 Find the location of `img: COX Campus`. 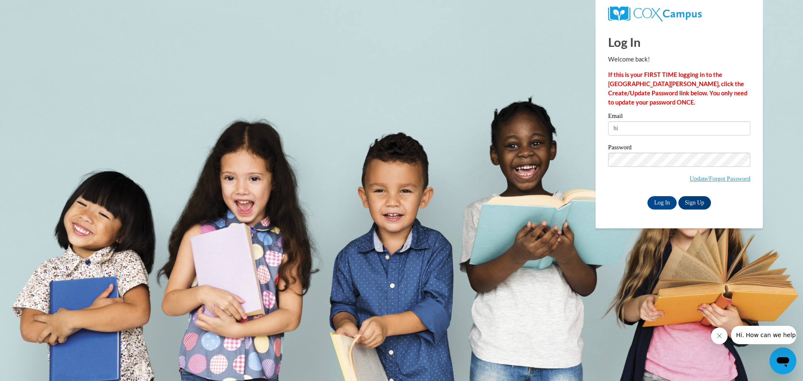

img: COX Campus is located at coordinates (655, 14).